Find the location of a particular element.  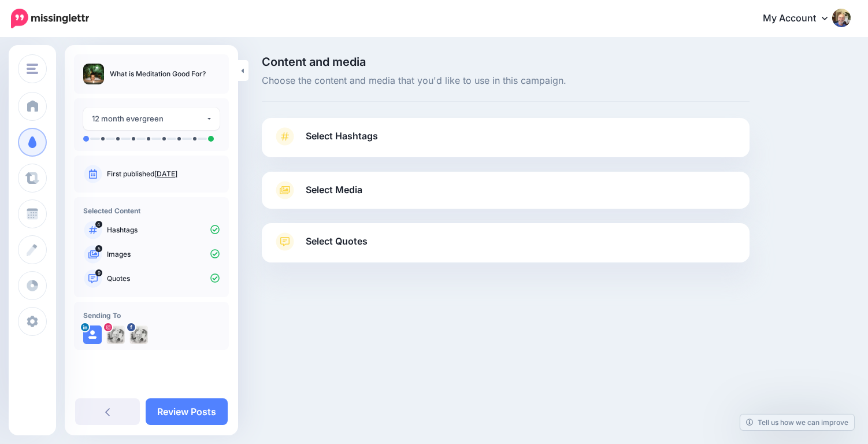

p: Hashtags is located at coordinates (163, 230).